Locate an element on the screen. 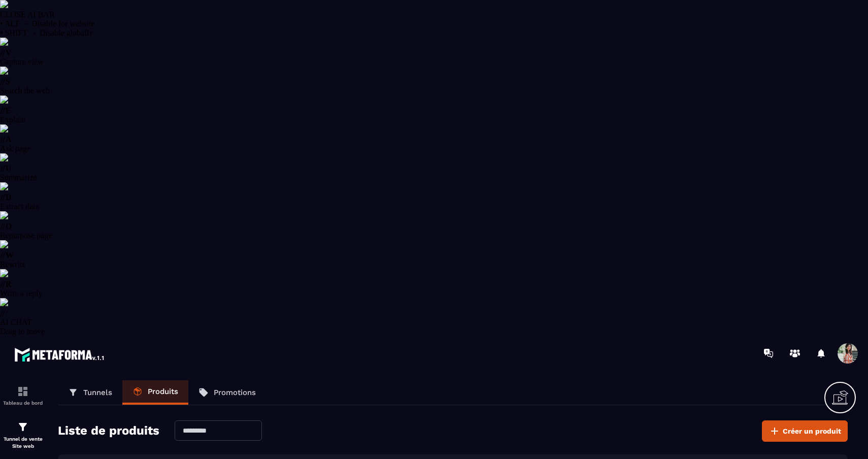 The width and height of the screenshot is (868, 459). h2: Liste de produits is located at coordinates (109, 431).